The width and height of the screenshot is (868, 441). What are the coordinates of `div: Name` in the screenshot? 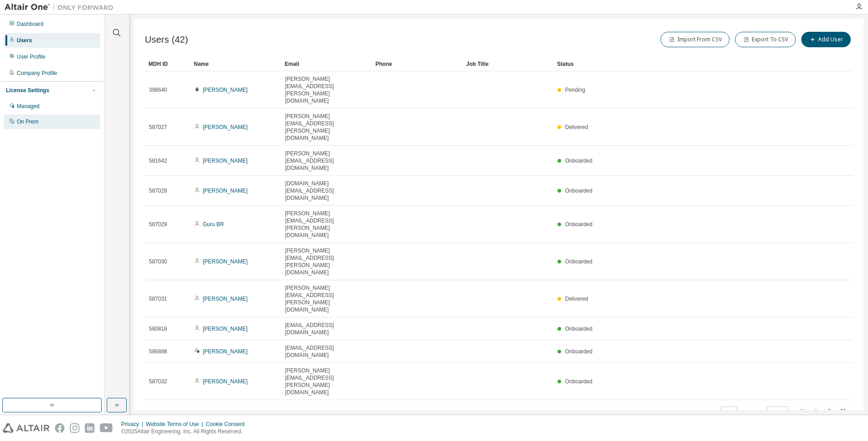 It's located at (236, 64).